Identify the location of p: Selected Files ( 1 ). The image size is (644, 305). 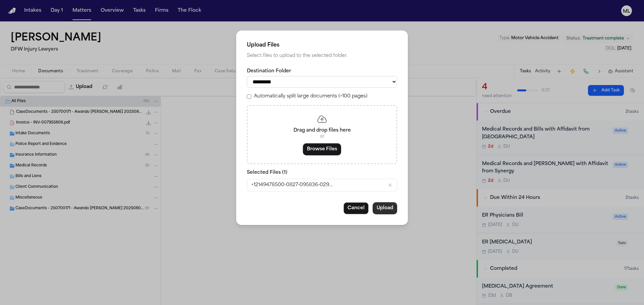
(322, 173).